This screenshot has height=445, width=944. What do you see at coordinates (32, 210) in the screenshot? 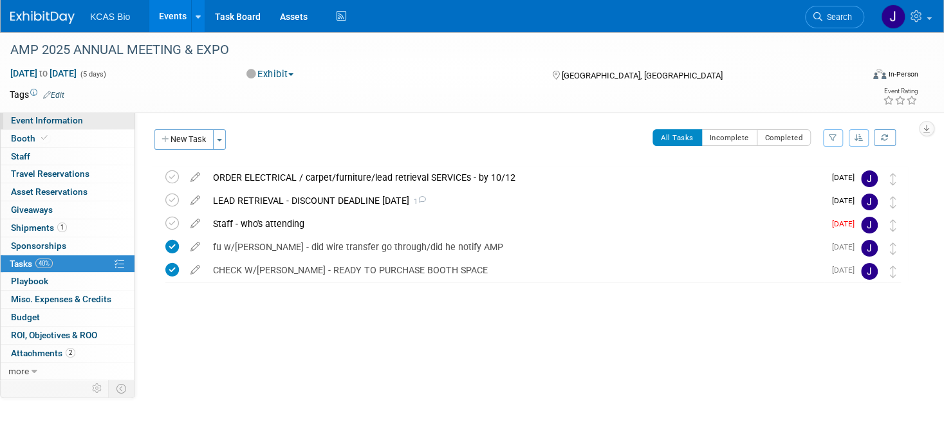
I see `span: Giveaways` at bounding box center [32, 210].